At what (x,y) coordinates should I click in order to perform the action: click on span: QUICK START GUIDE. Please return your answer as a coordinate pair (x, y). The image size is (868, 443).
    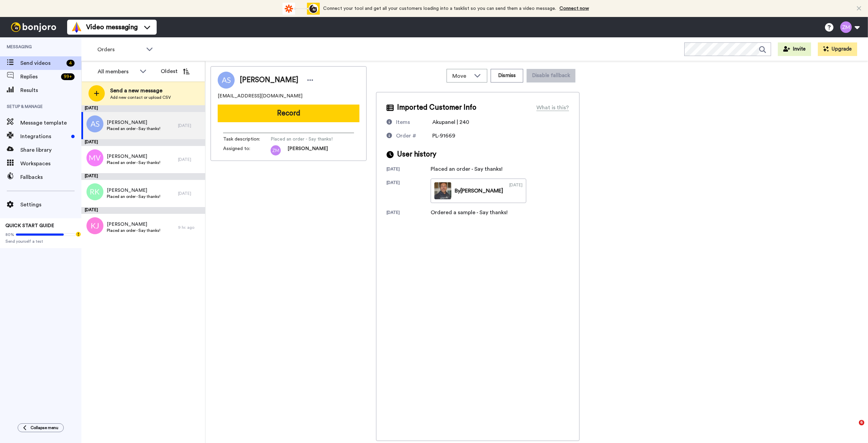
    Looking at the image, I should click on (30, 226).